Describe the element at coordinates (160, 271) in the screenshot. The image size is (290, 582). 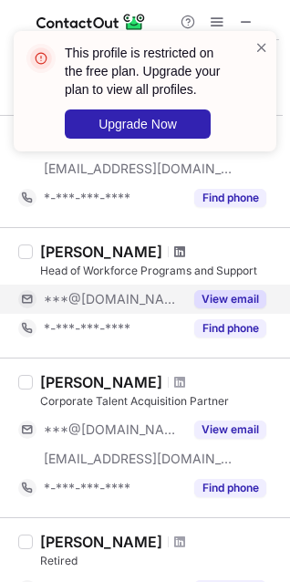
I see `div: Head of Workforce Programs and Support` at that location.